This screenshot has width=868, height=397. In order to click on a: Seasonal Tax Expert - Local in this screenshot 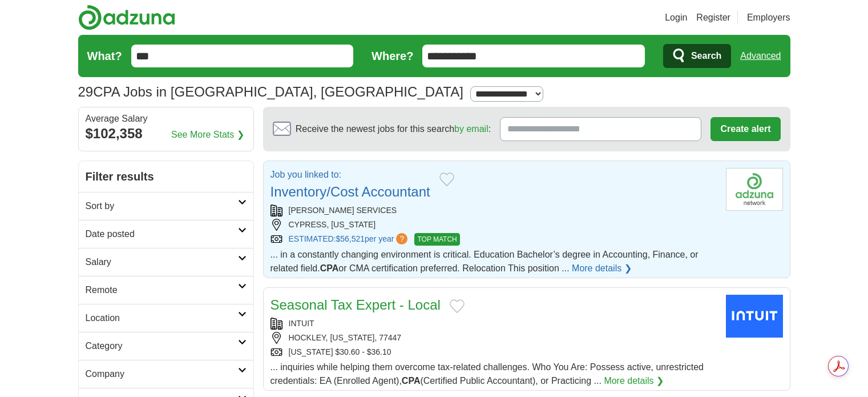, I will do `click(356, 305)`.